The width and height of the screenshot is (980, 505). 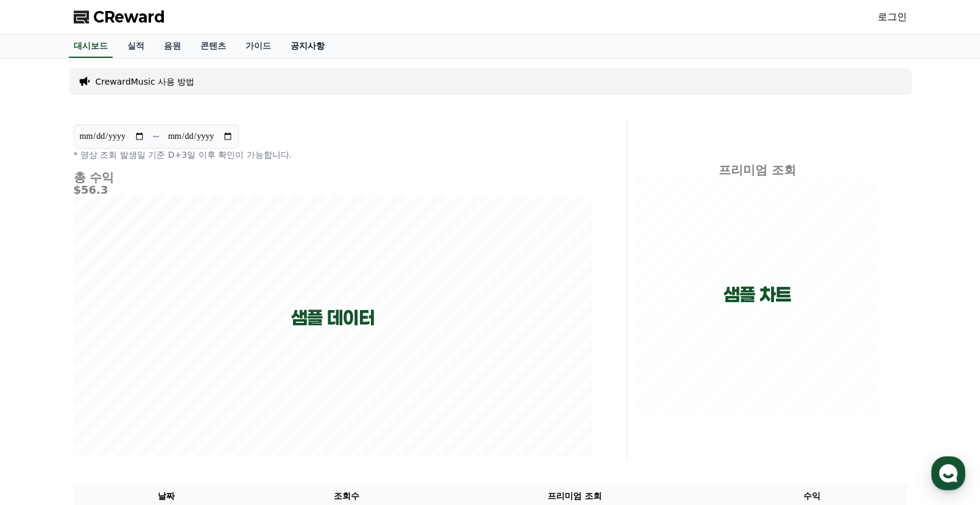 I want to click on h4: 총 수익, so click(x=333, y=177).